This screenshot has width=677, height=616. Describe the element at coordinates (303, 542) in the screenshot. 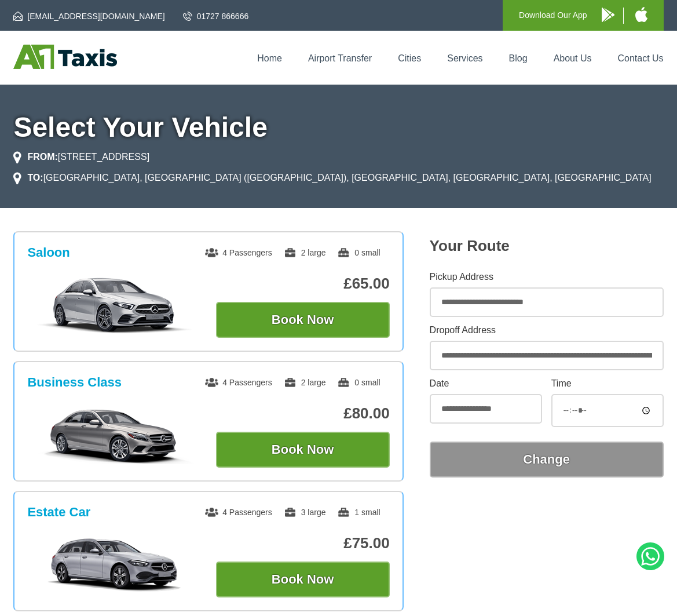

I see `p: £75.00` at that location.